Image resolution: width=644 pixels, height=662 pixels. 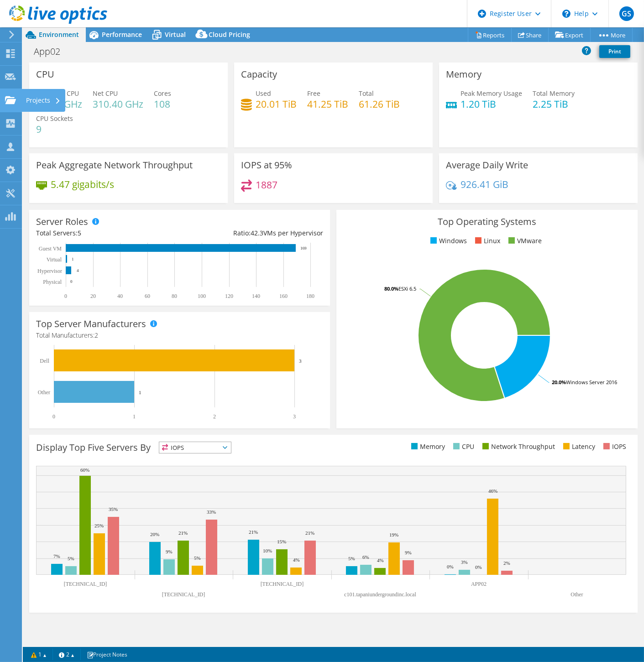 What do you see at coordinates (52, 282) in the screenshot?
I see `text: Physical` at bounding box center [52, 282].